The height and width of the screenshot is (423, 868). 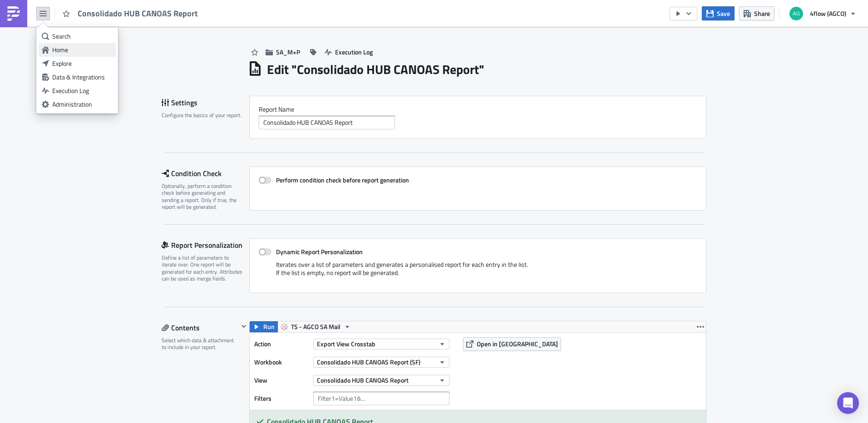 What do you see at coordinates (381, 399) in the screenshot?
I see `input: Filter1=Value1&...` at bounding box center [381, 399].